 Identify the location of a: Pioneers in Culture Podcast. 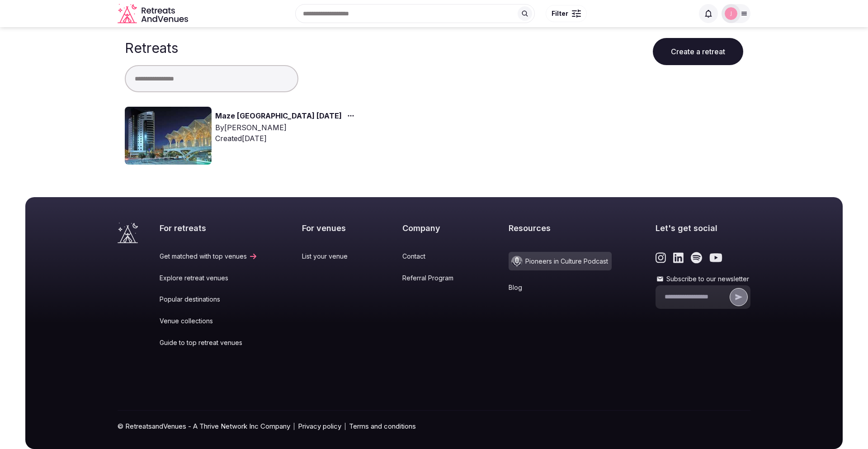
(560, 261).